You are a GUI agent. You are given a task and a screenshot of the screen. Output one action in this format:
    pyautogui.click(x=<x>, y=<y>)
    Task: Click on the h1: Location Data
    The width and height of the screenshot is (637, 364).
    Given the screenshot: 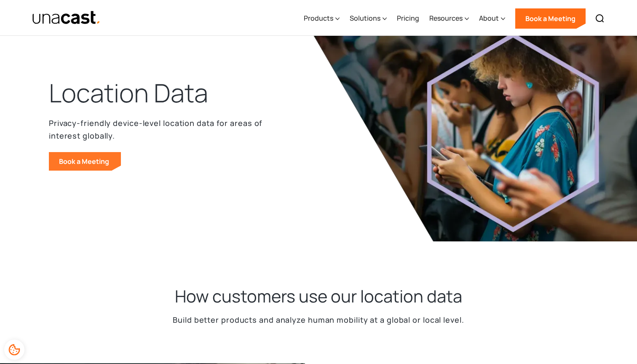 What is the action you would take?
    pyautogui.click(x=128, y=93)
    